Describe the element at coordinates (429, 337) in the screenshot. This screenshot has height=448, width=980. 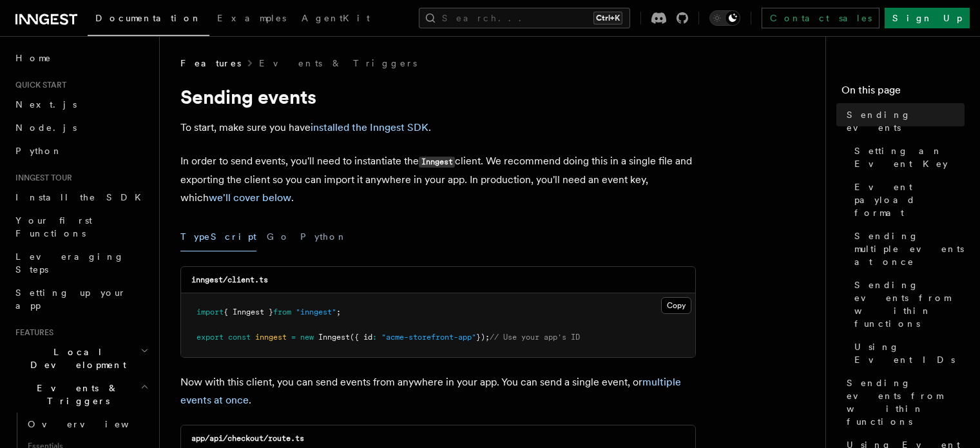
I see `span: "acme-storefront-app"` at that location.